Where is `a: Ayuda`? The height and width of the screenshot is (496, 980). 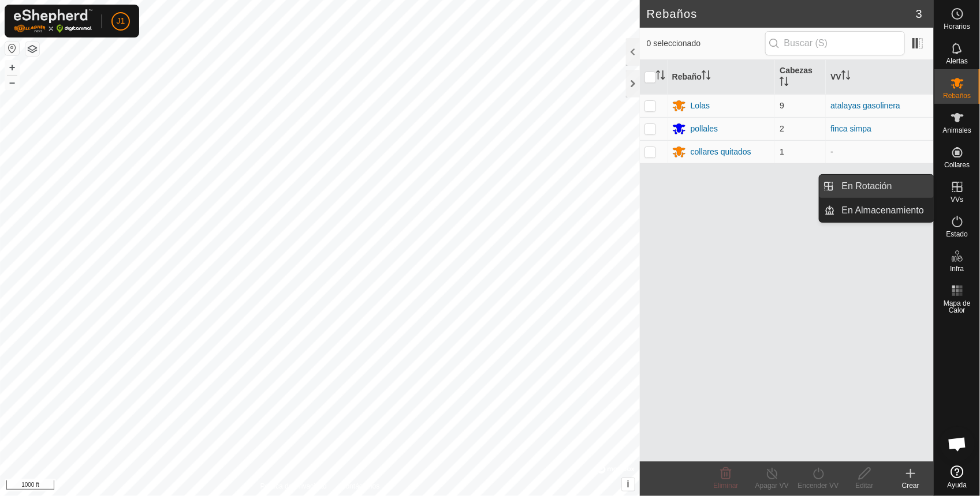 a: Ayuda is located at coordinates (956, 477).